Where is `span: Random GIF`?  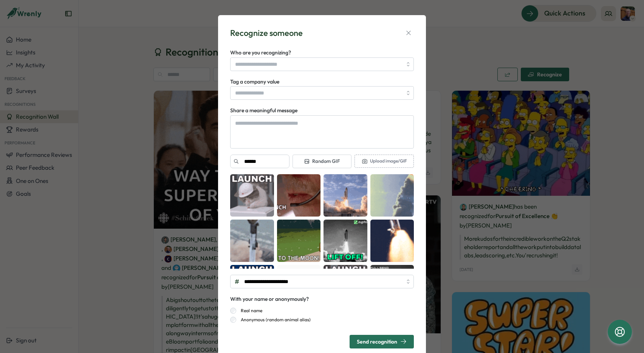
span: Random GIF is located at coordinates (322, 161).